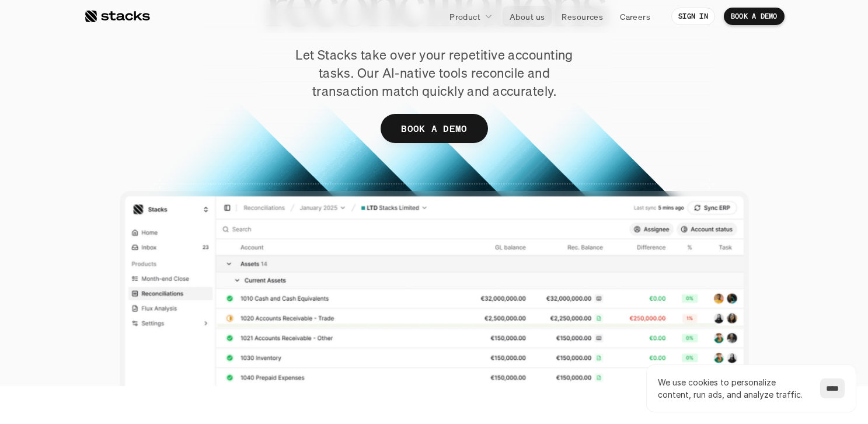 This screenshot has height=424, width=868. Describe the element at coordinates (465, 17) in the screenshot. I see `p: Product` at that location.